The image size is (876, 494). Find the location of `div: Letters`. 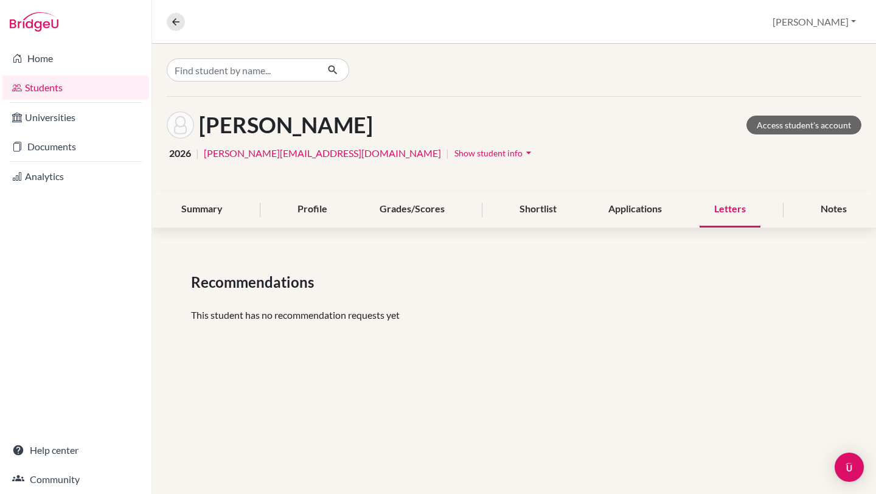

div: Letters is located at coordinates (730, 209).